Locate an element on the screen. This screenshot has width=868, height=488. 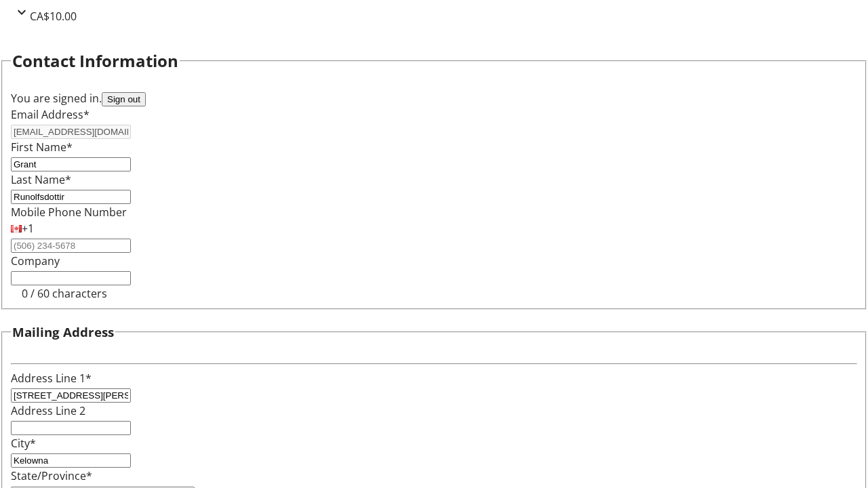
label: Email Address* is located at coordinates (50, 114).